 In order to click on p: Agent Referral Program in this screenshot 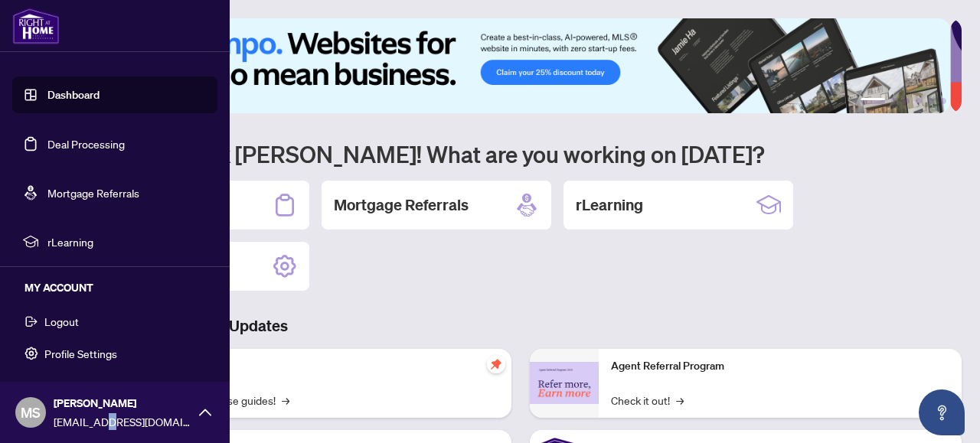, I will do `click(780, 366)`.